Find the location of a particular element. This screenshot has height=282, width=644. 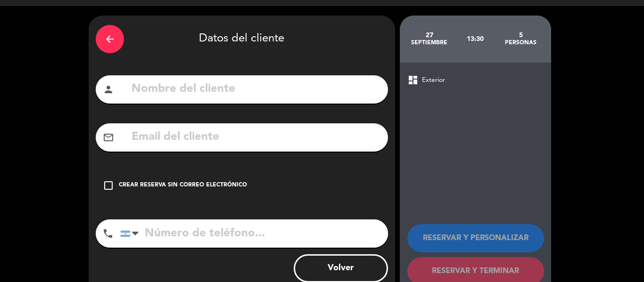

div: Argentina: +54 is located at coordinates (131, 233).